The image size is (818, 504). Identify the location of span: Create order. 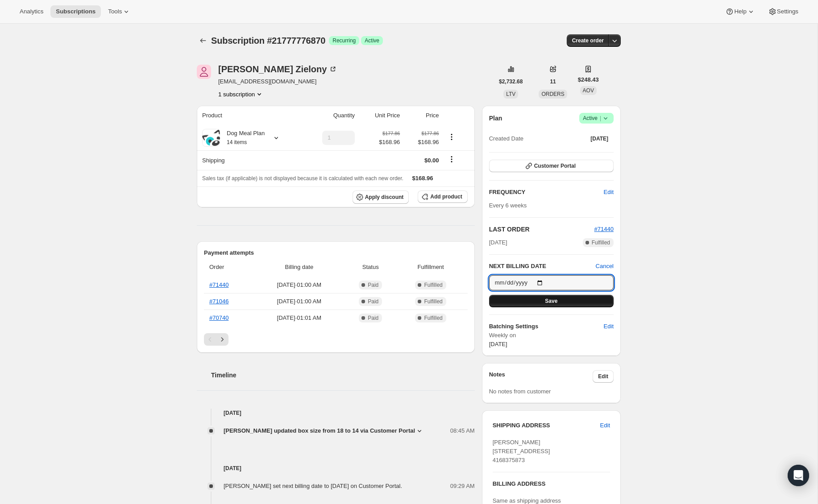
(587, 40).